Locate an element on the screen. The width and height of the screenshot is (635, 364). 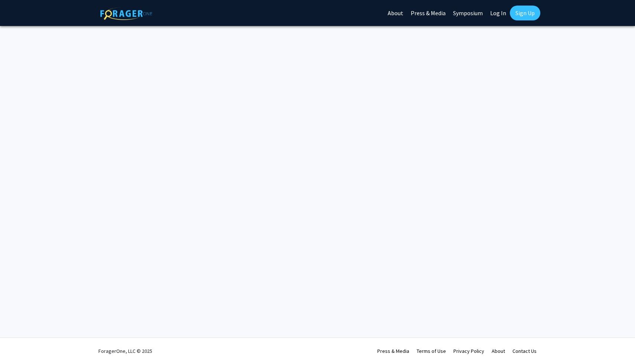
a: About is located at coordinates (499, 351).